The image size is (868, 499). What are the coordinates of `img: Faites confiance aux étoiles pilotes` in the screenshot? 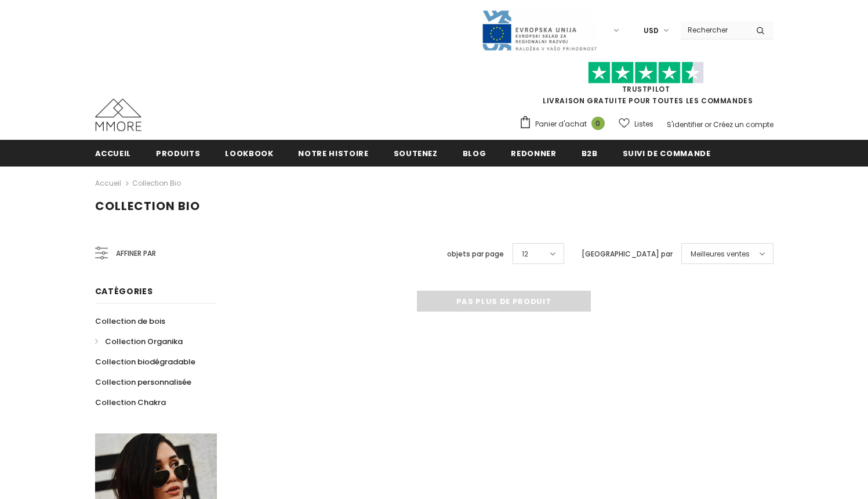 It's located at (646, 73).